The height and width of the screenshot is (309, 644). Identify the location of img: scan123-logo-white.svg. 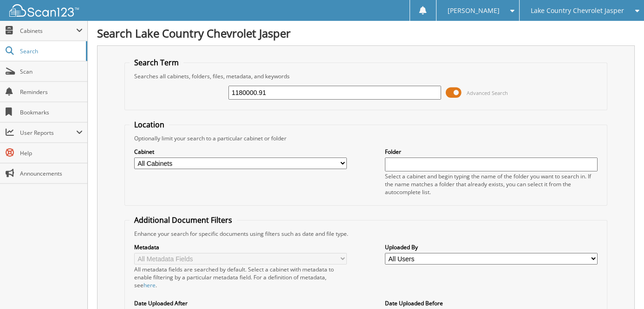
(44, 10).